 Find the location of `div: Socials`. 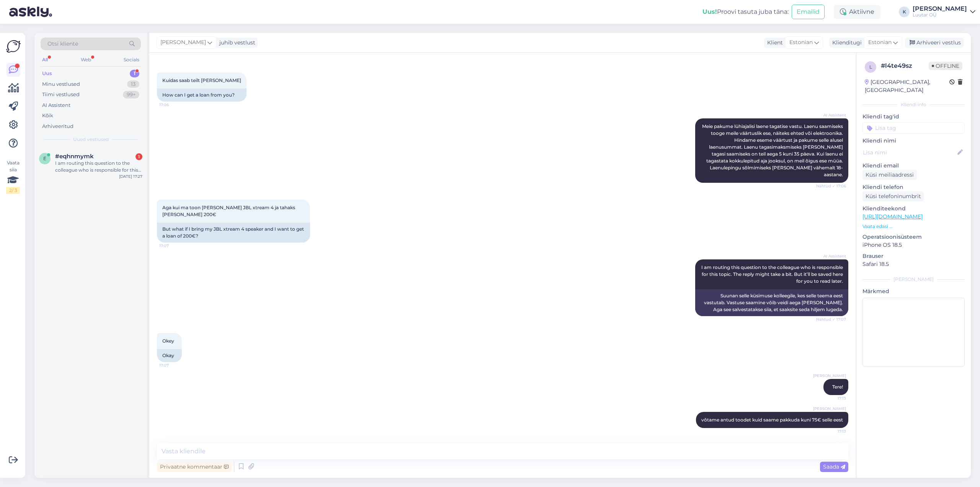

div: Socials is located at coordinates (132, 60).